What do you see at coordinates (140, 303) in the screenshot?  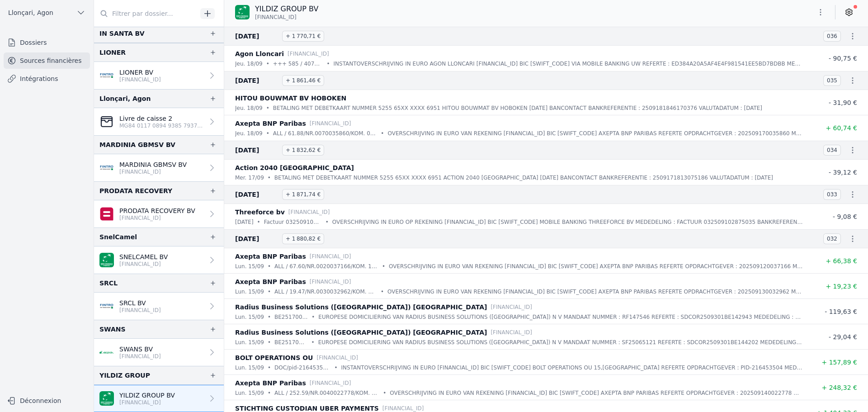 I see `p: SRCL BV` at bounding box center [140, 303].